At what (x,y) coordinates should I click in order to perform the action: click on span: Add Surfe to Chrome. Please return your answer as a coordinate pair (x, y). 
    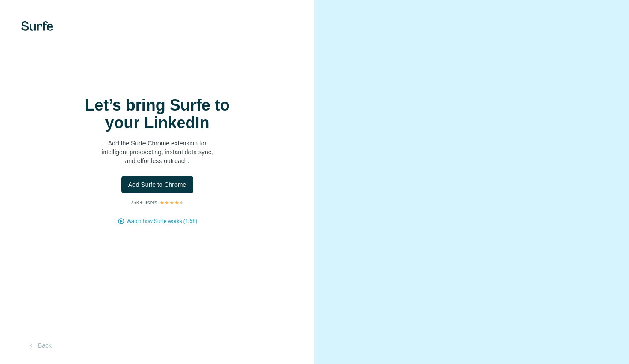
    Looking at the image, I should click on (157, 185).